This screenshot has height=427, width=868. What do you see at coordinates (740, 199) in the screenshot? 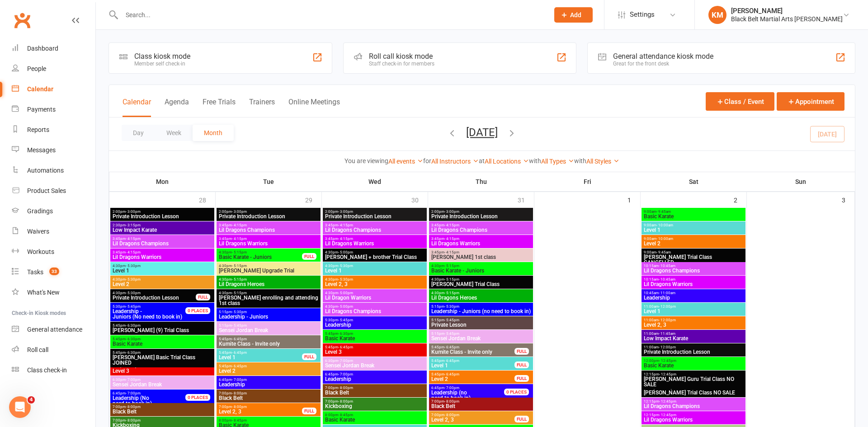
I see `div: 2` at bounding box center [740, 199].